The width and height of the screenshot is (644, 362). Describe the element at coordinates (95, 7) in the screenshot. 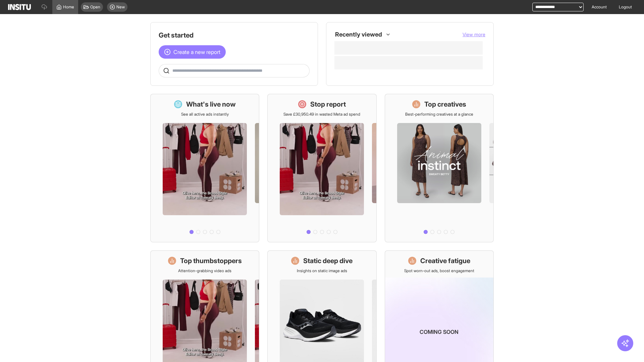

I see `span: Open` at that location.